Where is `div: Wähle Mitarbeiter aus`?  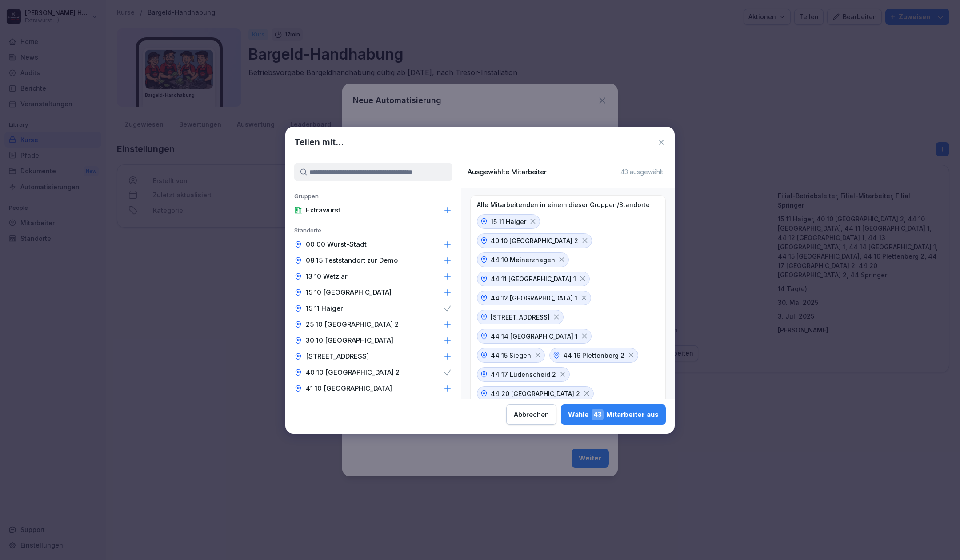 div: Wähle Mitarbeiter aus is located at coordinates (613, 415).